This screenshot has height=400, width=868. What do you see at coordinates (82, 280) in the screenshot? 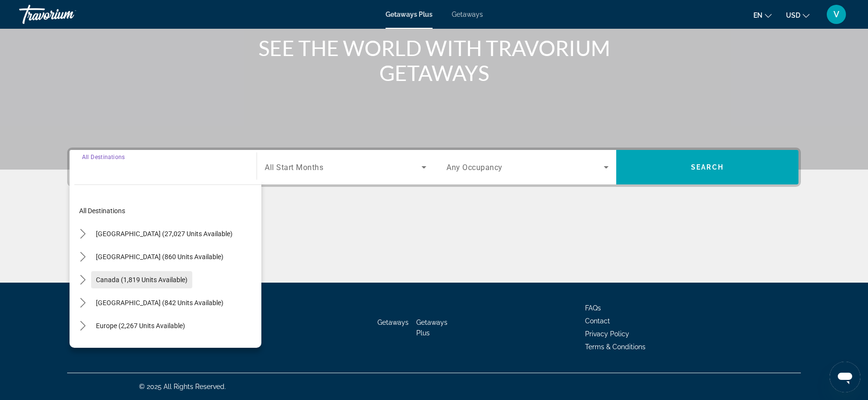
I see `button: Toggle Canada (1,819 units available) submenu` at bounding box center [82, 280].